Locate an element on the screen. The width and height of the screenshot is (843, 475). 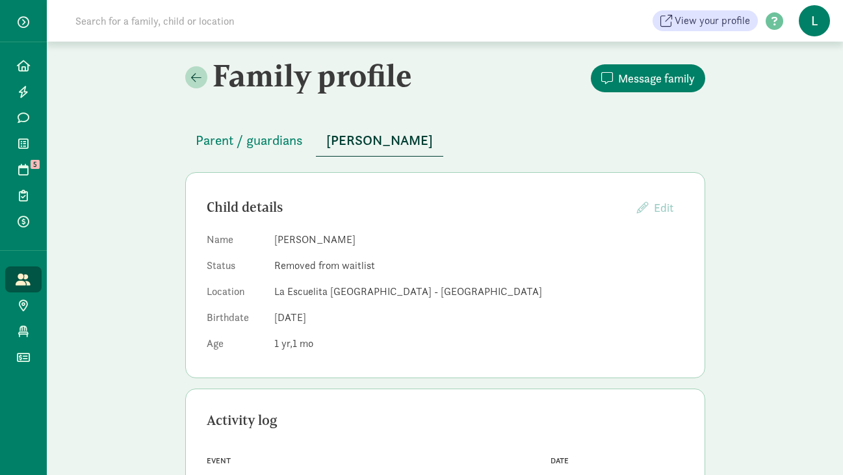
dt: Birthdate is located at coordinates (235, 320).